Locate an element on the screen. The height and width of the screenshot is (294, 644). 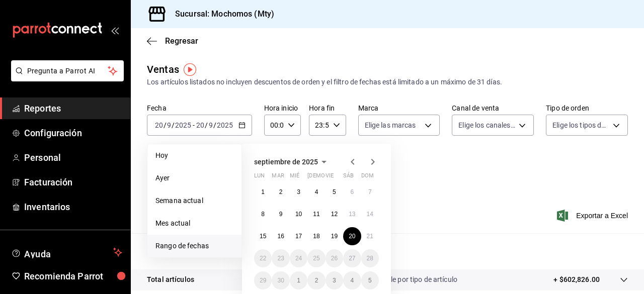
span: Exportar a Excel is located at coordinates (593, 216).